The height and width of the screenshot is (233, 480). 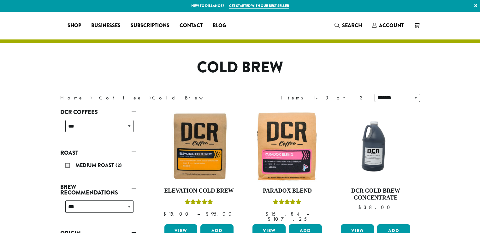 What do you see at coordinates (74, 26) in the screenshot?
I see `span: Shop` at bounding box center [74, 26].